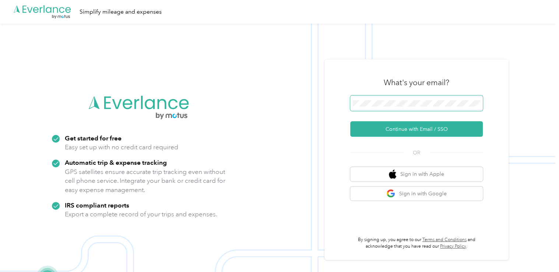 This screenshot has width=559, height=272. I want to click on img: google logo, so click(391, 193).